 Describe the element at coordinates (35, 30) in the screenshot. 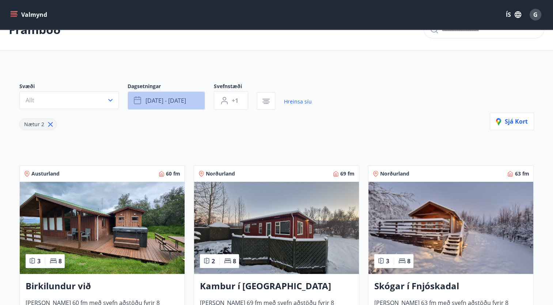

I see `p: Framboð` at that location.